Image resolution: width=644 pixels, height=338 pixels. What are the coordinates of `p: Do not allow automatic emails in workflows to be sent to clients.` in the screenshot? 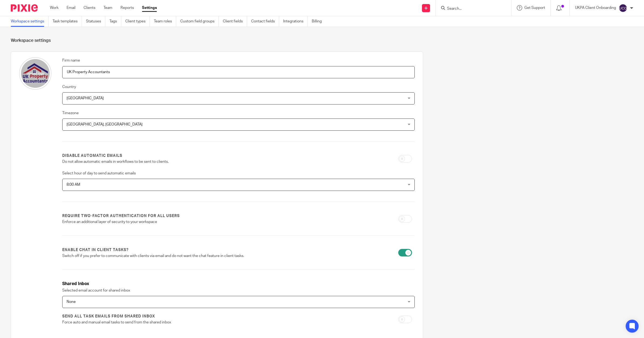 It's located at (178, 162).